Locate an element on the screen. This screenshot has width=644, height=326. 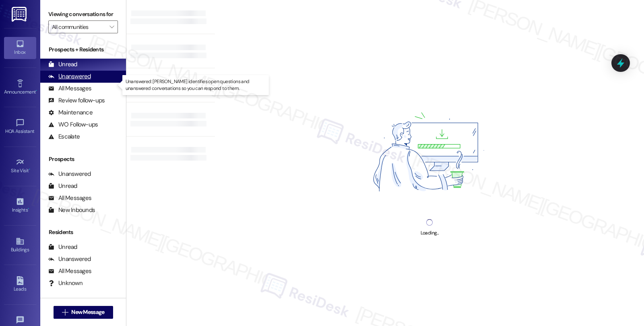
div: Prospects is located at coordinates (83, 159).